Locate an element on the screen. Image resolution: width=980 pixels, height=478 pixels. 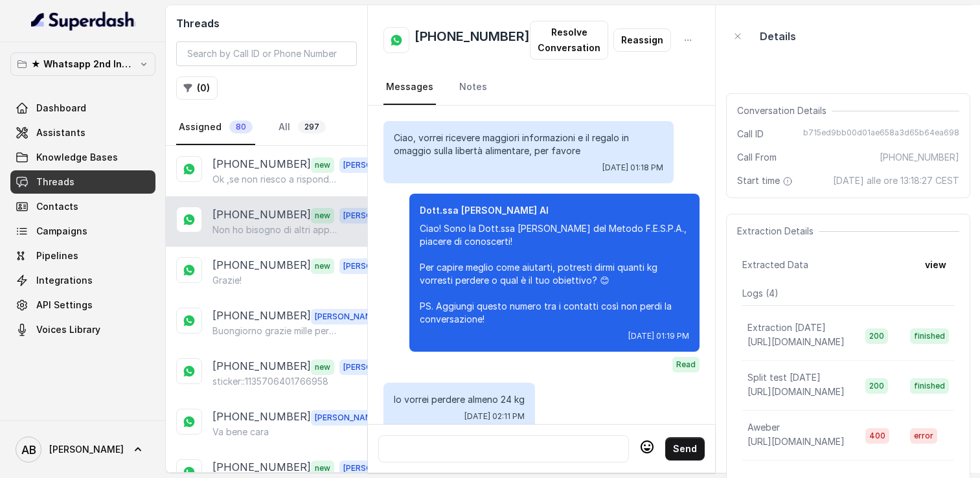
span: Extraction Details is located at coordinates (777, 231).